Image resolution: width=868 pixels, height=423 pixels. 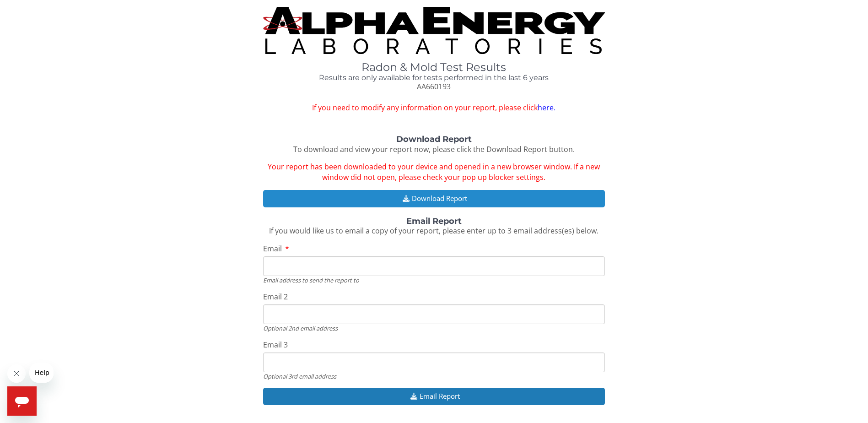 I want to click on button: Download Report, so click(x=434, y=199).